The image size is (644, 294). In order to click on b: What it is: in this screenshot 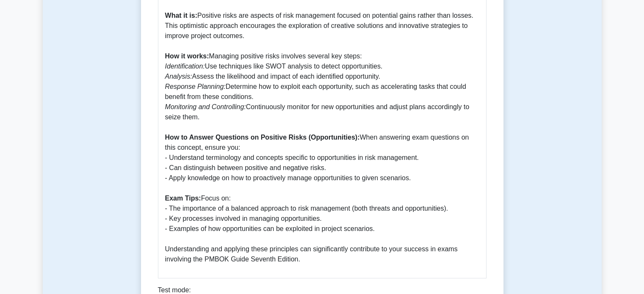, I will do `click(181, 15)`.